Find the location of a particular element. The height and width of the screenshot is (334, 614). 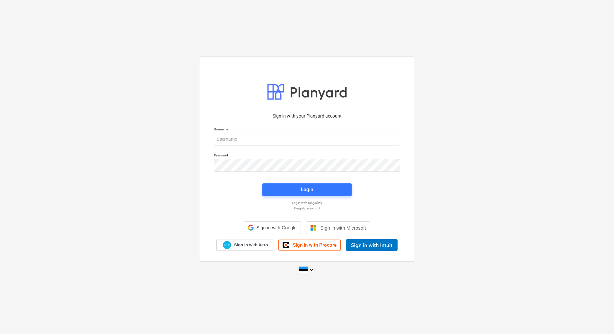

a: Forgot password? is located at coordinates (307, 208).